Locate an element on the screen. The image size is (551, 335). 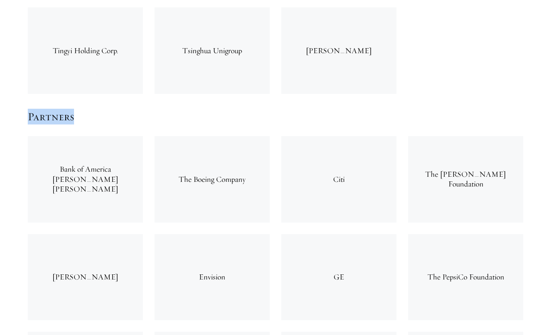
div: Envision is located at coordinates (212, 277).